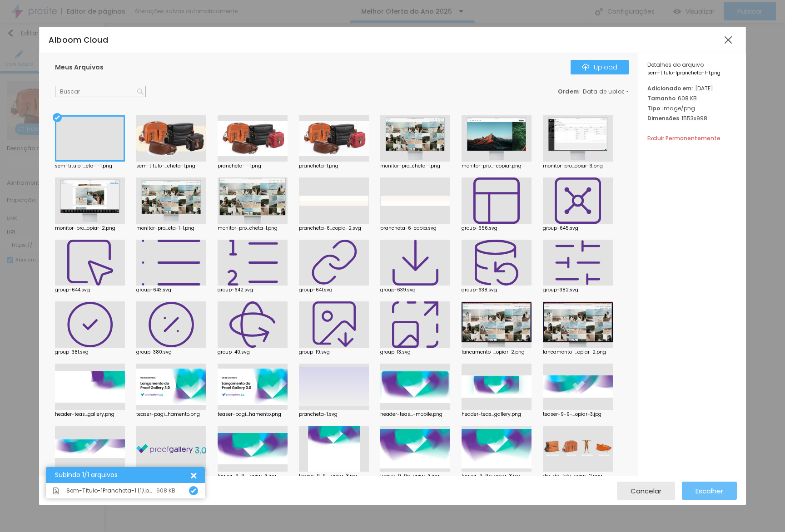  Describe the element at coordinates (415, 290) in the screenshot. I see `div: group-639.svg` at that location.